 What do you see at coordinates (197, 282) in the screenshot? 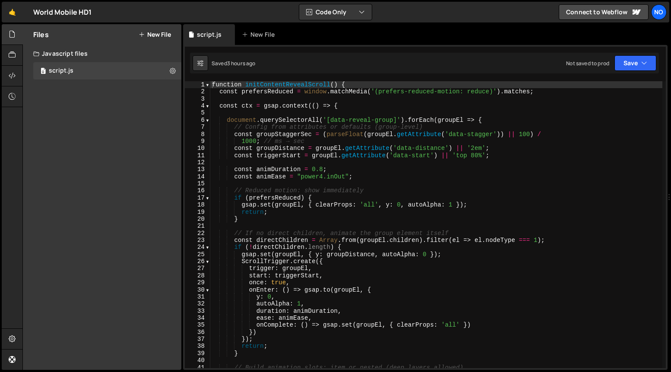
I see `div: 29` at bounding box center [197, 282].